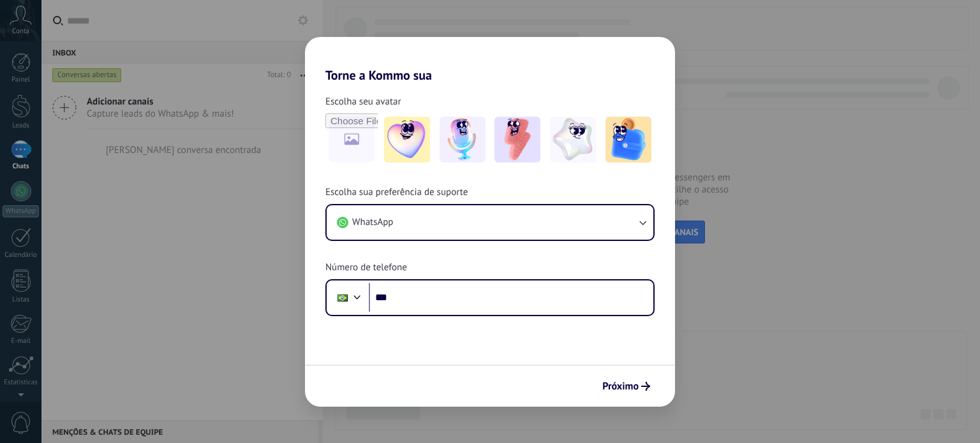 This screenshot has width=980, height=443. Describe the element at coordinates (342, 297) in the screenshot. I see `div: Brazil: + 55` at that location.